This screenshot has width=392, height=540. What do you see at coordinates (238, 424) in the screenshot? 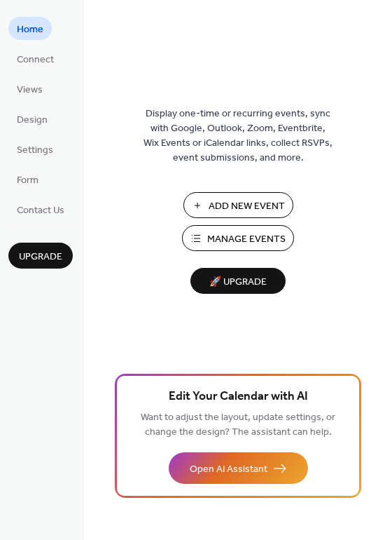
I see `span: Want to adjust the layout, update settings, or change the design? The assistant can help.` at bounding box center [238, 424].